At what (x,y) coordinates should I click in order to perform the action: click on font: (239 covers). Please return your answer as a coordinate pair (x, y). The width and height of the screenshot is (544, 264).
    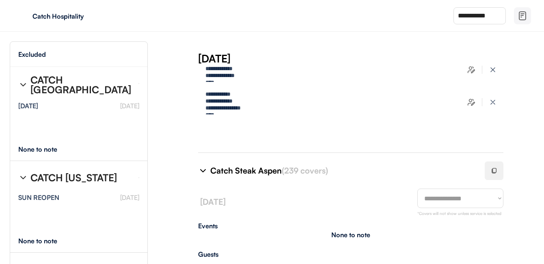
    Looking at the image, I should click on (305, 170).